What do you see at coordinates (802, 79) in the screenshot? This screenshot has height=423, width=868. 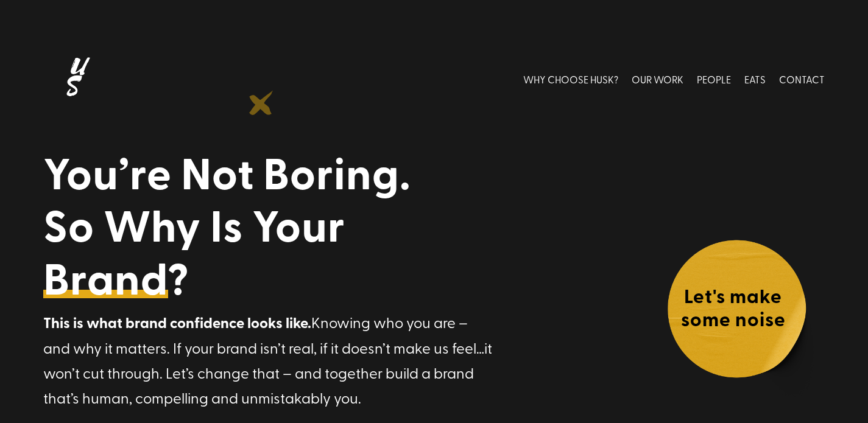 I see `a: CONTACT` at bounding box center [802, 79].